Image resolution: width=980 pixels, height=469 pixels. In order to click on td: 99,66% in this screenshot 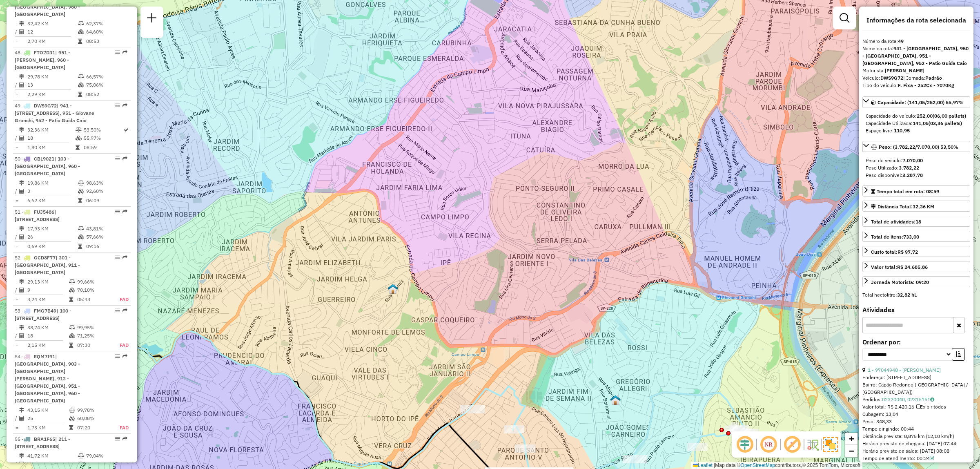, I will do `click(93, 282)`.